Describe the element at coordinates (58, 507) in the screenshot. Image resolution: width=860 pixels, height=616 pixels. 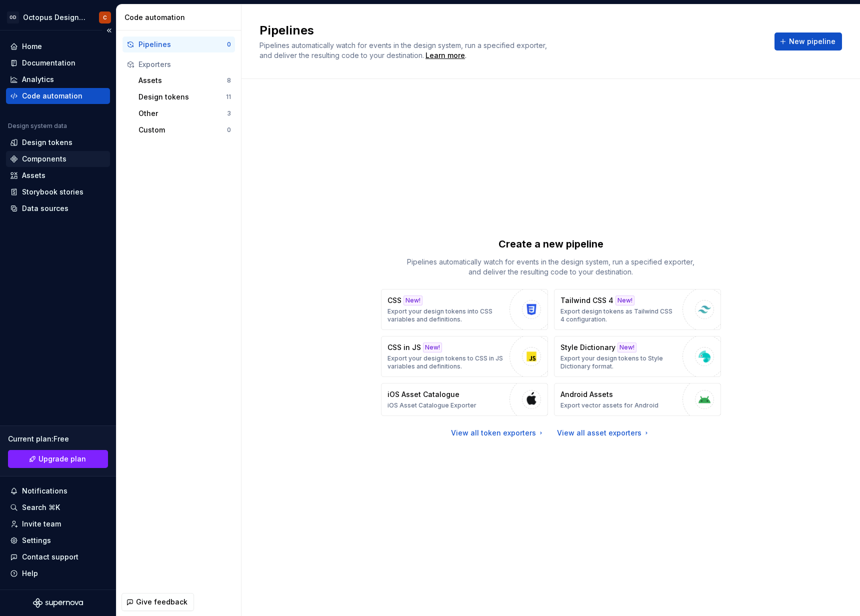
I see `button: Search ⌘K` at that location.